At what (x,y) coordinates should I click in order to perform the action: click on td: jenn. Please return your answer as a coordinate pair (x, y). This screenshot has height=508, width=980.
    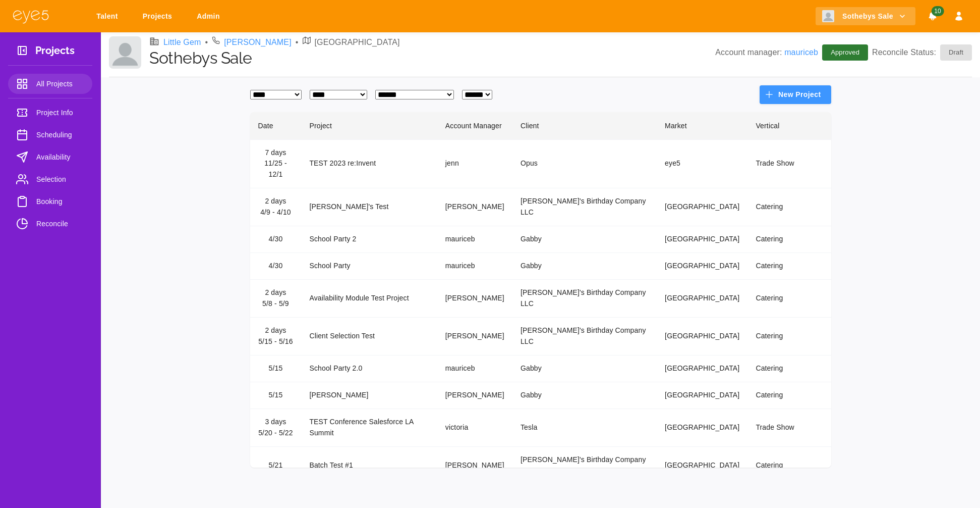
    Looking at the image, I should click on (474, 163).